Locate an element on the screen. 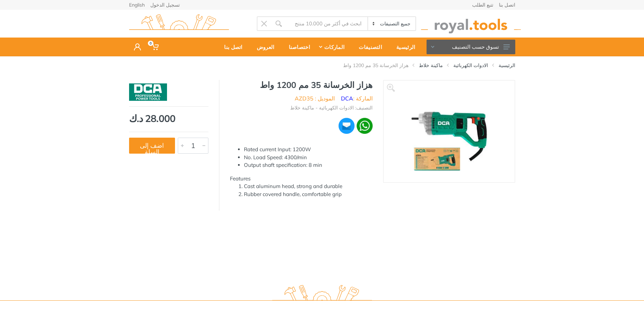  span: 0 is located at coordinates (151, 43).